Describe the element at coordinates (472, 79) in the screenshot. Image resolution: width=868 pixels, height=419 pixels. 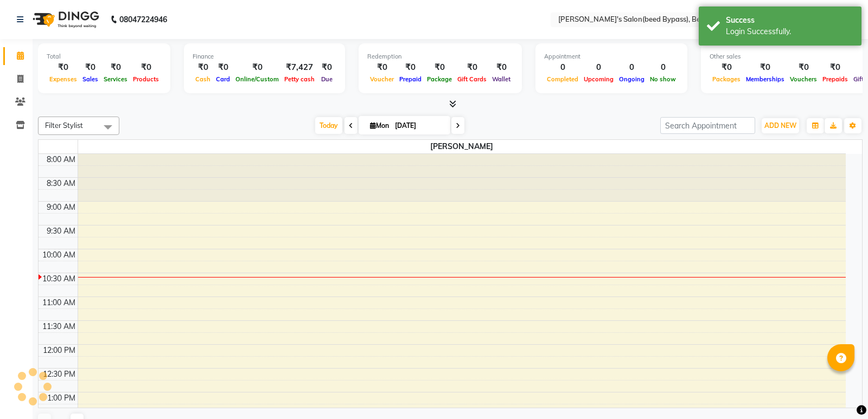
I see `span: Gift Cards` at that location.